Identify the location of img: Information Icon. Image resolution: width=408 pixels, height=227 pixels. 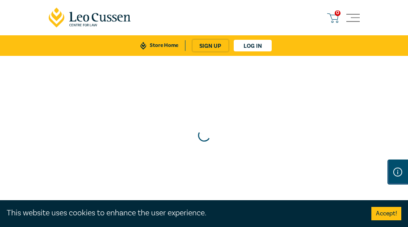
(398, 172).